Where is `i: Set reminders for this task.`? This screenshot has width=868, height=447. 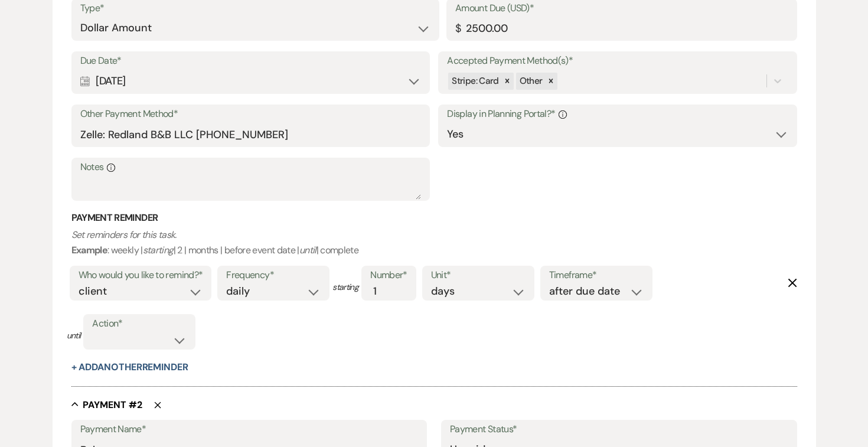 i: Set reminders for this task. is located at coordinates (124, 234).